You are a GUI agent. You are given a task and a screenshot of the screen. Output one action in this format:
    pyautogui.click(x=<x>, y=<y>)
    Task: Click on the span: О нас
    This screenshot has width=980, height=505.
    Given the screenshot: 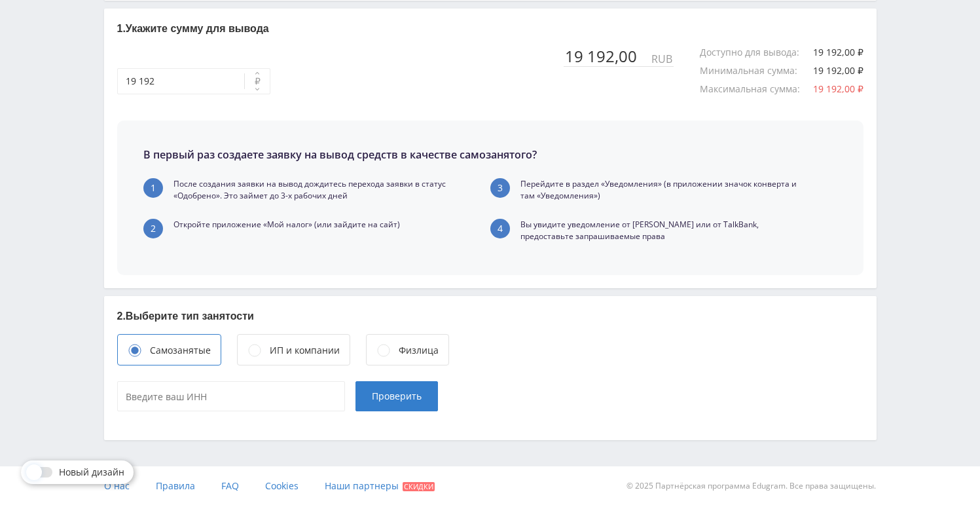 What is the action you would take?
    pyautogui.click(x=117, y=485)
    